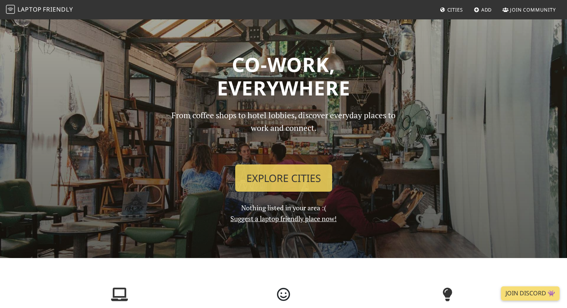 The height and width of the screenshot is (308, 567). Describe the element at coordinates (284, 166) in the screenshot. I see `div: Nothing listed in your area :(` at that location.